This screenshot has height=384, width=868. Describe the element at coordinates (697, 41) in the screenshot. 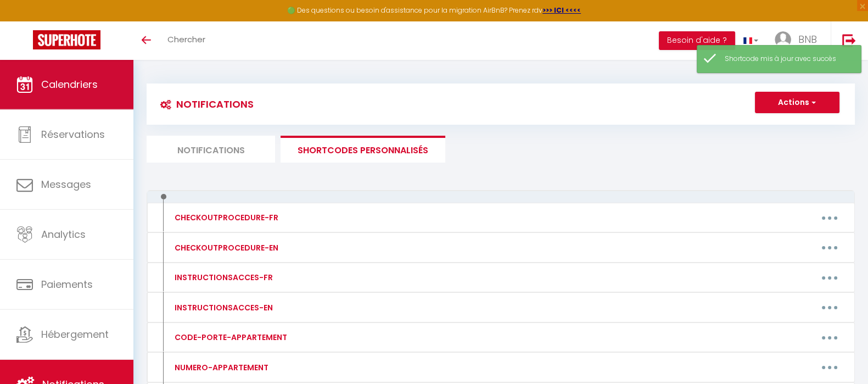

I see `button: Besoin d'aide ?` at that location.